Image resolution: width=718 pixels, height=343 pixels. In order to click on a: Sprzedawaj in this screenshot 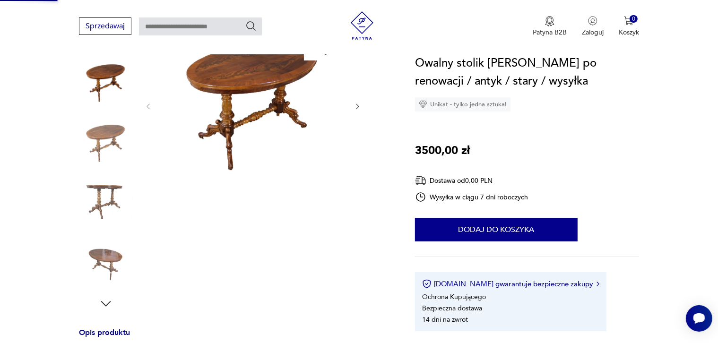, I will do `click(105, 27)`.